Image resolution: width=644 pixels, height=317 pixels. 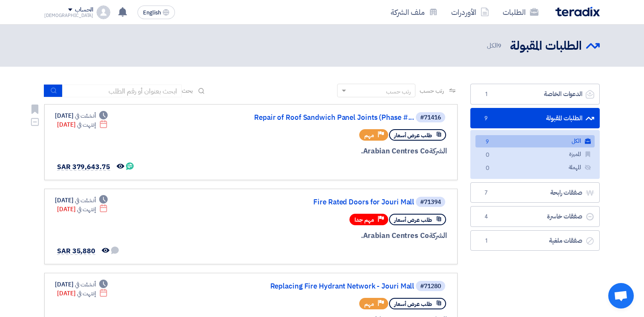 What do you see at coordinates (103, 12) in the screenshot?
I see `img: profile_test.png` at bounding box center [103, 12].